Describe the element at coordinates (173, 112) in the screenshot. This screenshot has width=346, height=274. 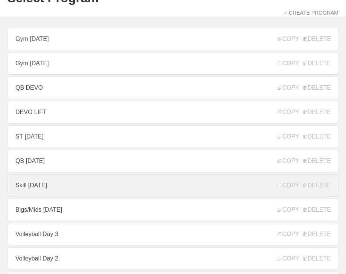
I see `a: DEVO LIFT` at that location.